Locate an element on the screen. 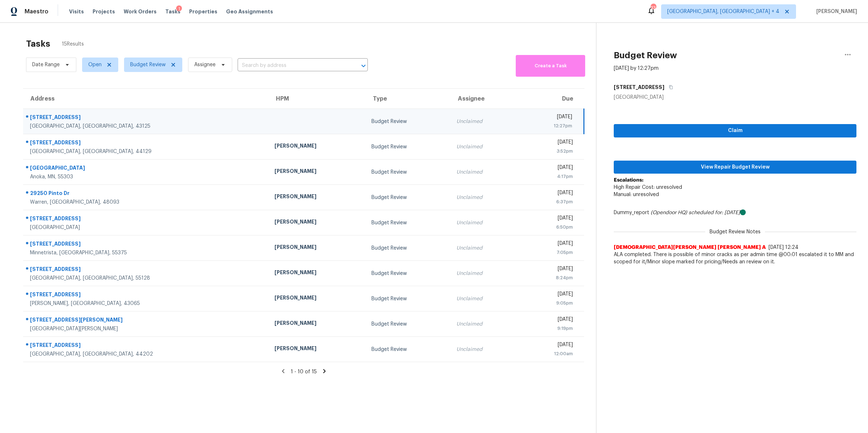 The height and width of the screenshot is (433, 868). span: Budget Review Notes is located at coordinates (735, 232).